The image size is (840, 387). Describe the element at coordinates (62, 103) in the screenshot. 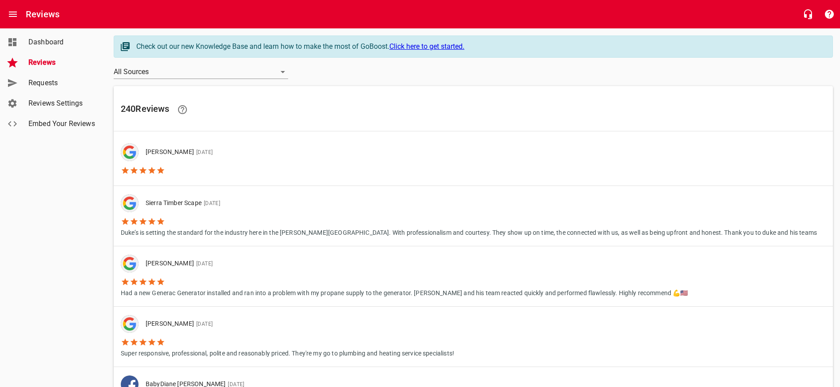

I see `span: Reviews Settings` at that location.